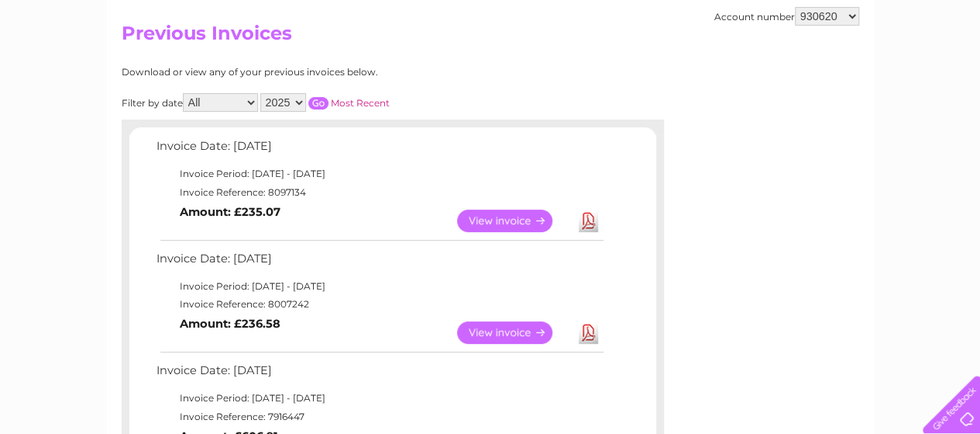 This screenshot has height=434, width=980. I want to click on td: Invoice Reference: 7916447, so click(379, 417).